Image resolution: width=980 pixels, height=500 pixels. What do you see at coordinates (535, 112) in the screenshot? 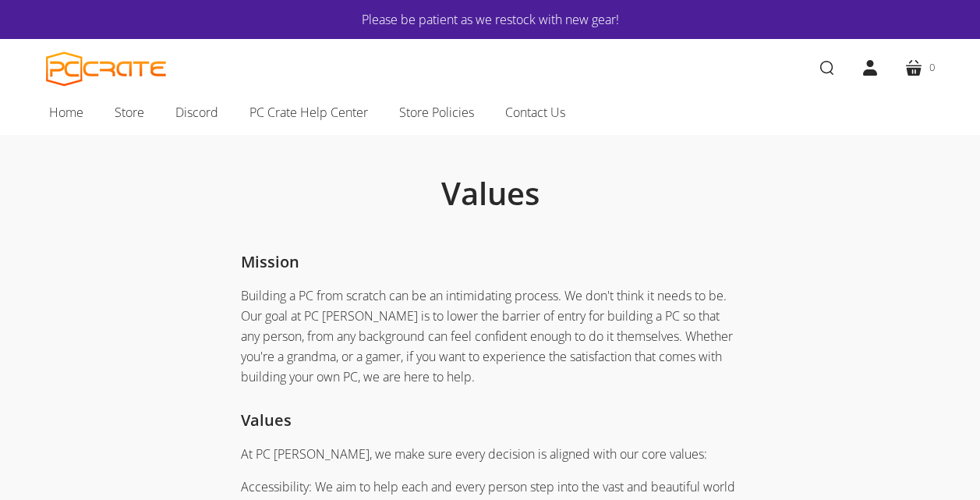
I see `span: Contact Us` at bounding box center [535, 112].